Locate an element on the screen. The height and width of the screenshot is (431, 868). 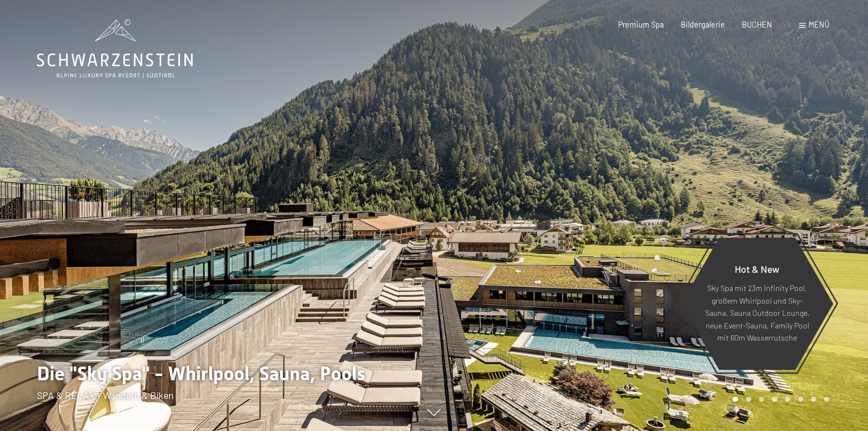
span: Hot & New is located at coordinates (757, 269).